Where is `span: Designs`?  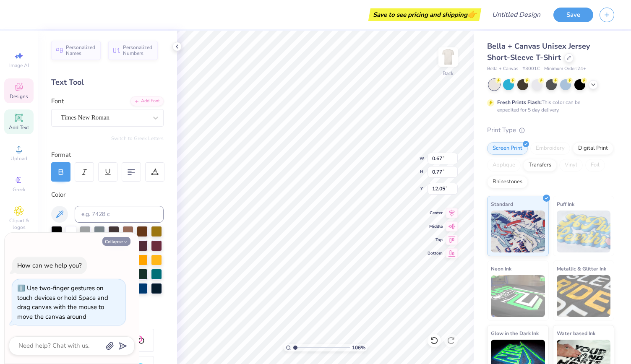 span: Designs is located at coordinates (19, 96).